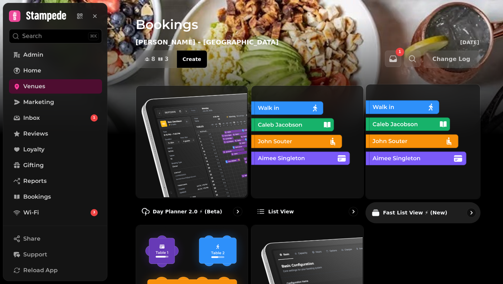 This screenshot has width=503, height=284. Describe the element at coordinates (33, 55) in the screenshot. I see `span: Admin` at that location.